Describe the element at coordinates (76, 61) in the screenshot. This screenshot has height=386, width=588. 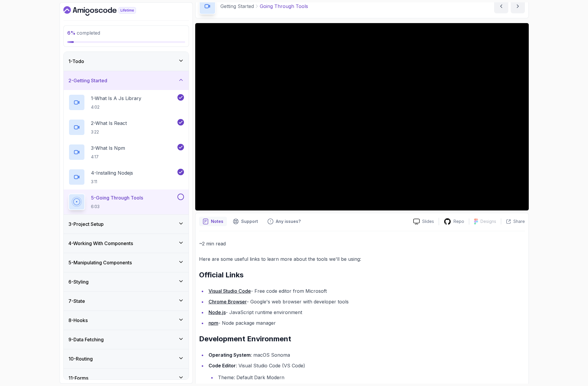
I see `h3: 1 - Todo` at that location.